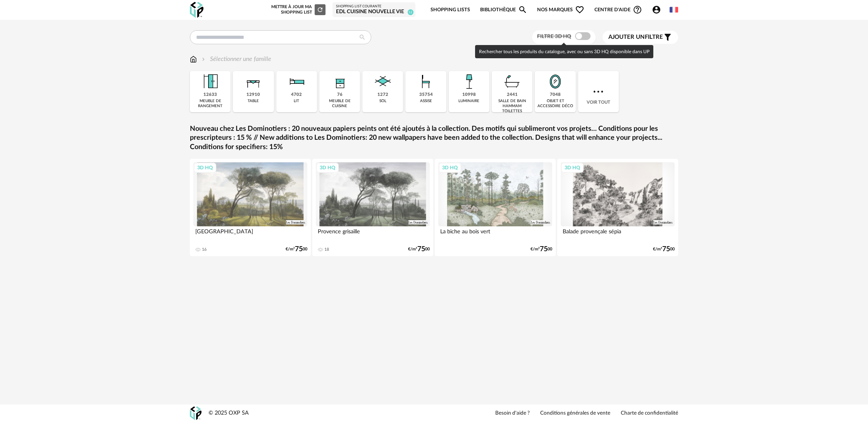 The height and width of the screenshot is (422, 868). I want to click on div: EDL Cuisine Nouvelle vie, so click(374, 12).